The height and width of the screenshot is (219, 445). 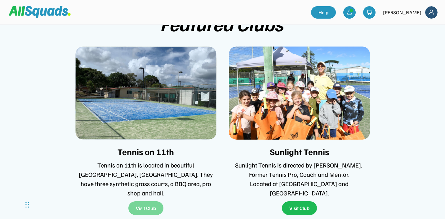 What do you see at coordinates (369, 12) in the screenshot?
I see `img: shopping-cart-01%20%281%29.svg` at bounding box center [369, 12].